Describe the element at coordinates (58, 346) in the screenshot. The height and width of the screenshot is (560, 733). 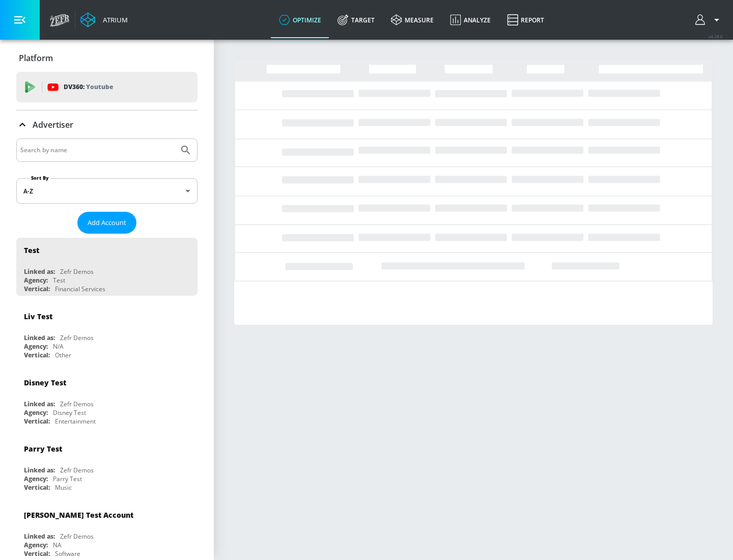
I see `div: N/A` at that location.